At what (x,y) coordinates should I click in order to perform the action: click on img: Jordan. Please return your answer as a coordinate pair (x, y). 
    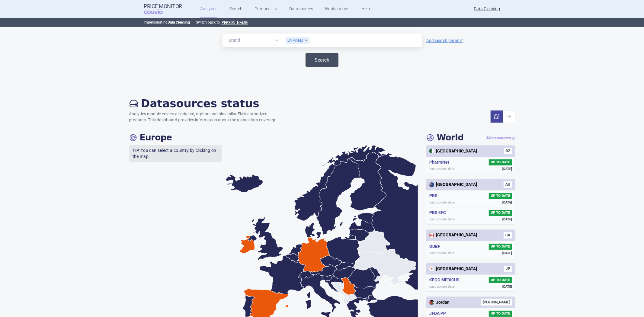
    Looking at the image, I should click on (432, 302).